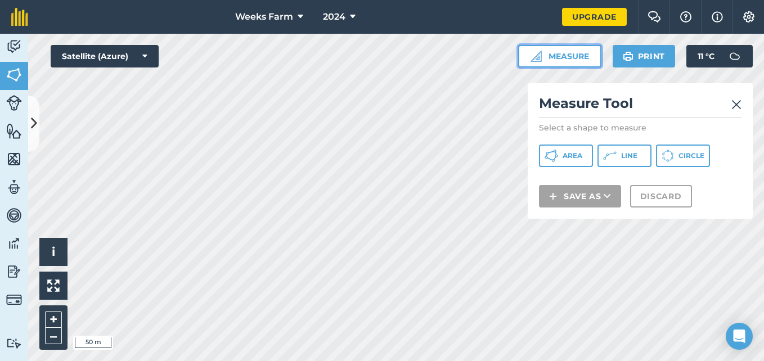  What do you see at coordinates (53, 251) in the screenshot?
I see `span: i` at bounding box center [53, 251].